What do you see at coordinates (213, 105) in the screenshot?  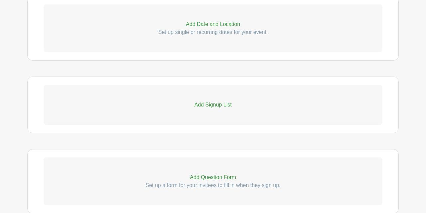 I see `p: Add Signup List` at bounding box center [213, 105].